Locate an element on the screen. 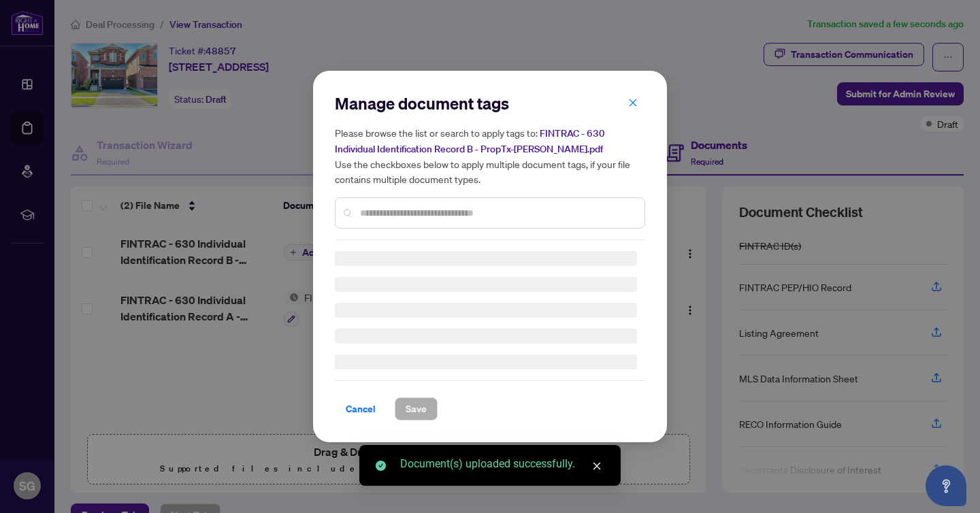  button: Save is located at coordinates (415, 409).